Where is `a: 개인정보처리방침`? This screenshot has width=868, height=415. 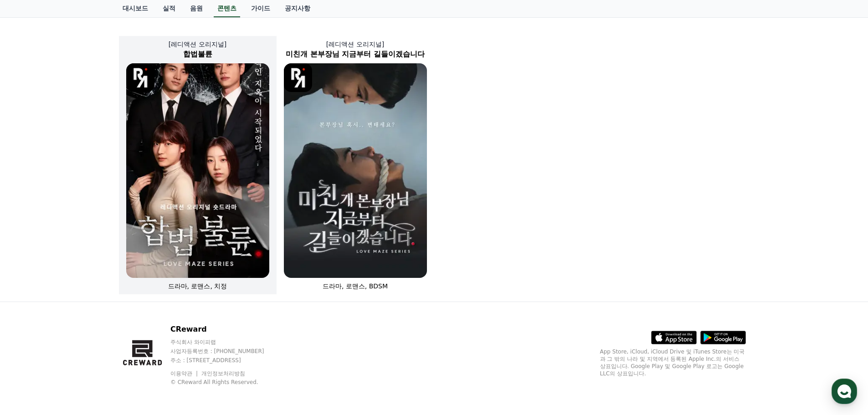
a: 개인정보처리방침 is located at coordinates (223, 374).